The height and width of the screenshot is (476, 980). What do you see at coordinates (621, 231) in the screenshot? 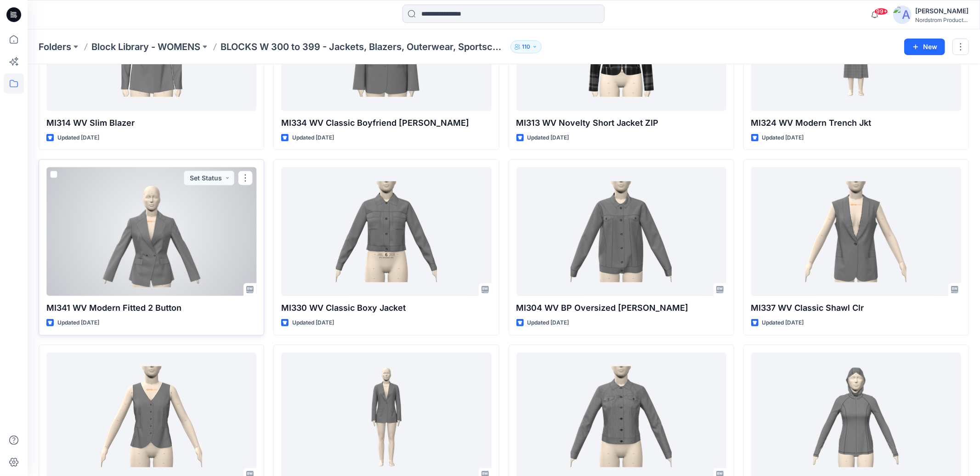
I see `a: MI304 WV BP Oversized Jean Jacket` at bounding box center [621, 231].